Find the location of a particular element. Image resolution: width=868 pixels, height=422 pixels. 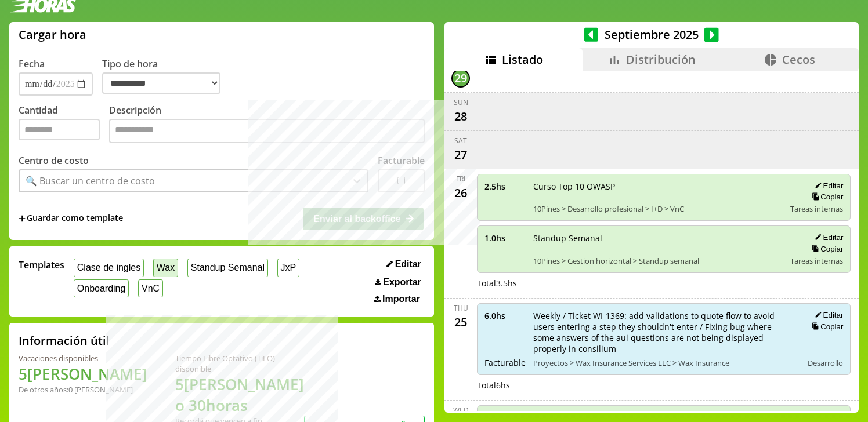

span: 6.0 hs is located at coordinates (505, 315).